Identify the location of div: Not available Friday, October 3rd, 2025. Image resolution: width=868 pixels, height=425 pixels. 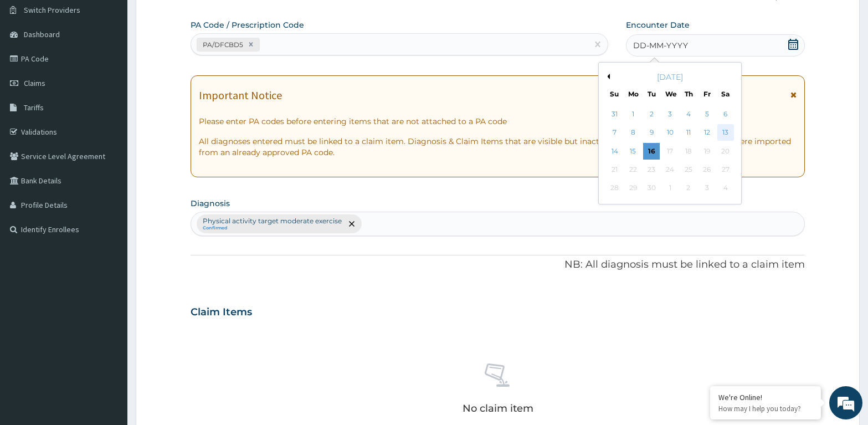
(707, 188).